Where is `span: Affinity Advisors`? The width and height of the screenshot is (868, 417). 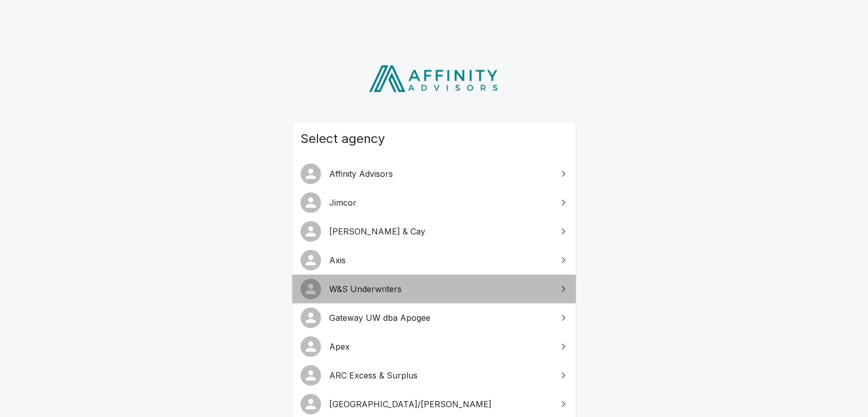
span: Affinity Advisors is located at coordinates (440, 174).